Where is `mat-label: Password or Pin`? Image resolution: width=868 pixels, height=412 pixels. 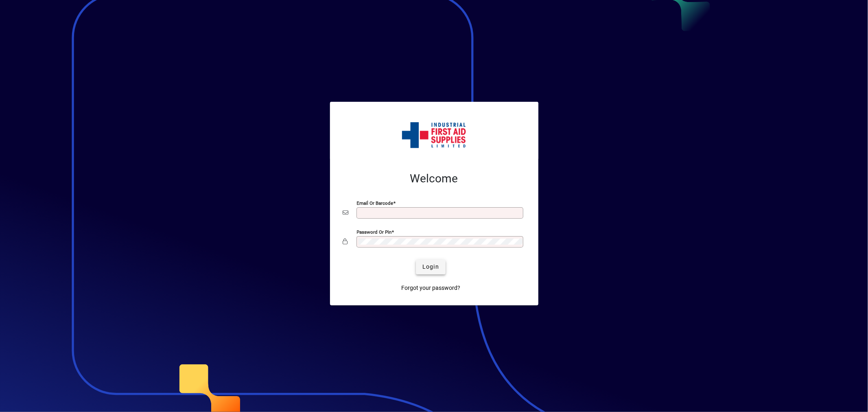
mat-label: Password or Pin is located at coordinates (375, 232).